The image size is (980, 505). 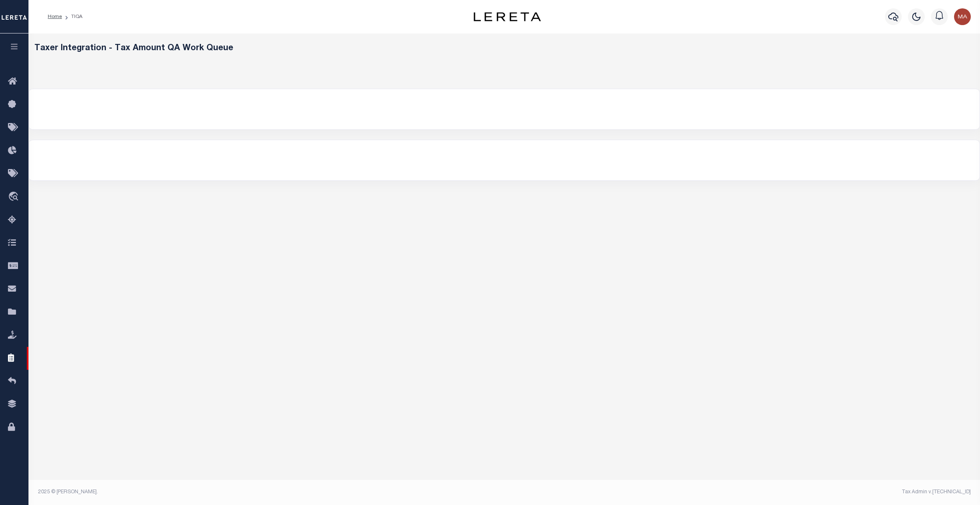 What do you see at coordinates (505, 49) in the screenshot?
I see `h5: Taxer Integration - Tax Amount QA Work Queue` at bounding box center [505, 49].